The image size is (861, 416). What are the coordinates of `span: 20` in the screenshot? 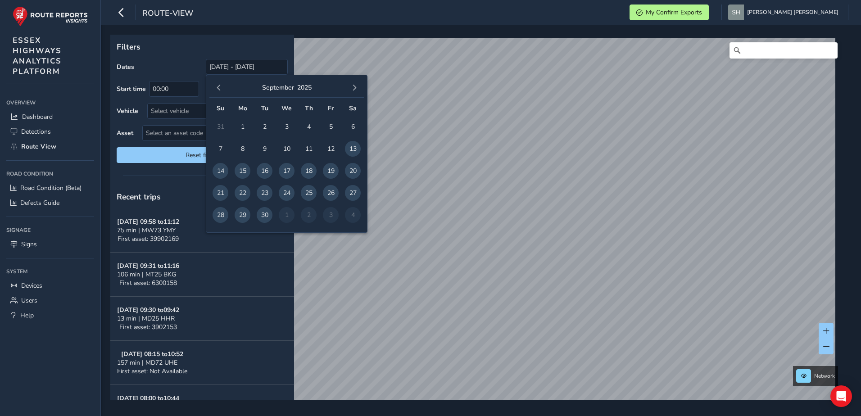 It's located at (353, 171).